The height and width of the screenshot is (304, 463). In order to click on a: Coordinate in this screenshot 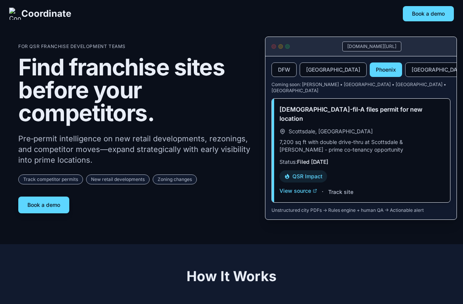, I will do `click(40, 14)`.